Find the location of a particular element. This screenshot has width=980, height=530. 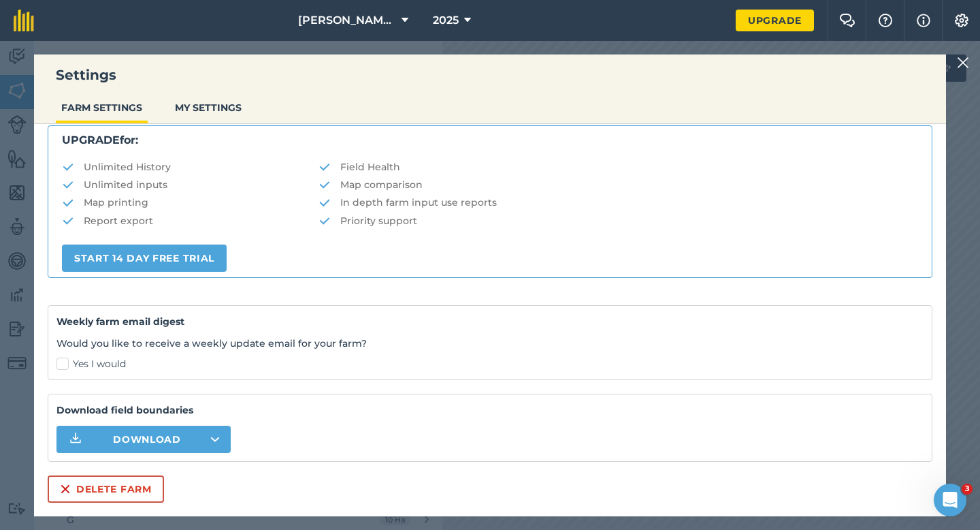

p: Would you like to receive a weekly update email for your farm? is located at coordinates (490, 343).